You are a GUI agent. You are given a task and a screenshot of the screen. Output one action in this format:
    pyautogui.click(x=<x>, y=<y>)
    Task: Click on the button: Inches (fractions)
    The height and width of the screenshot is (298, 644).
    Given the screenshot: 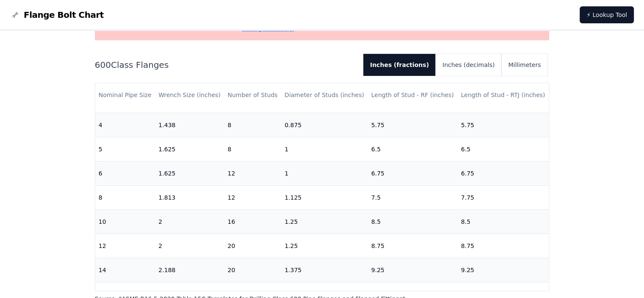 What is the action you would take?
    pyautogui.click(x=399, y=65)
    